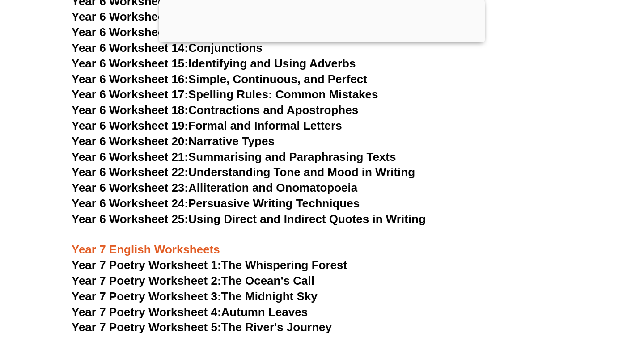 The image size is (644, 337). What do you see at coordinates (566, 286) in the screenshot?
I see `div: Chat Widget` at bounding box center [566, 286].